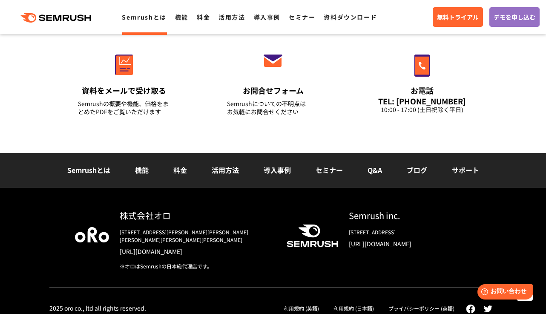  What do you see at coordinates (417, 170) in the screenshot?
I see `a: ブログ` at bounding box center [417, 170].